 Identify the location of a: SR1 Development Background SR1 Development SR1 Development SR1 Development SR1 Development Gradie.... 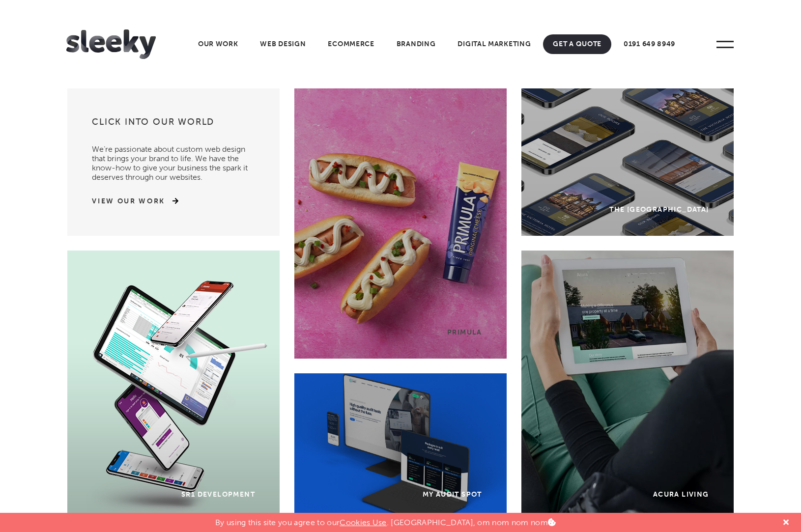
(173, 386).